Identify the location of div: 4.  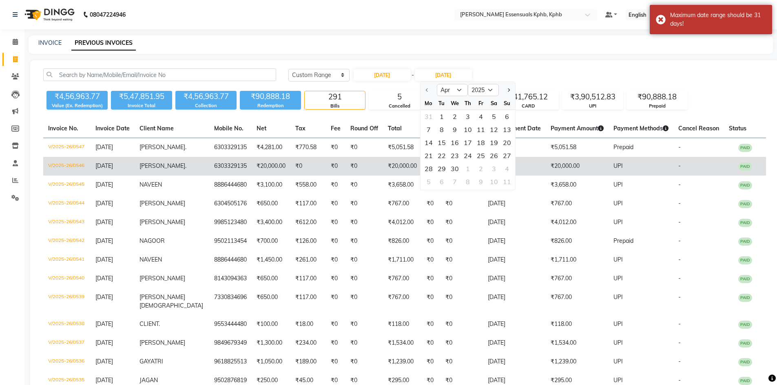
(481, 117).